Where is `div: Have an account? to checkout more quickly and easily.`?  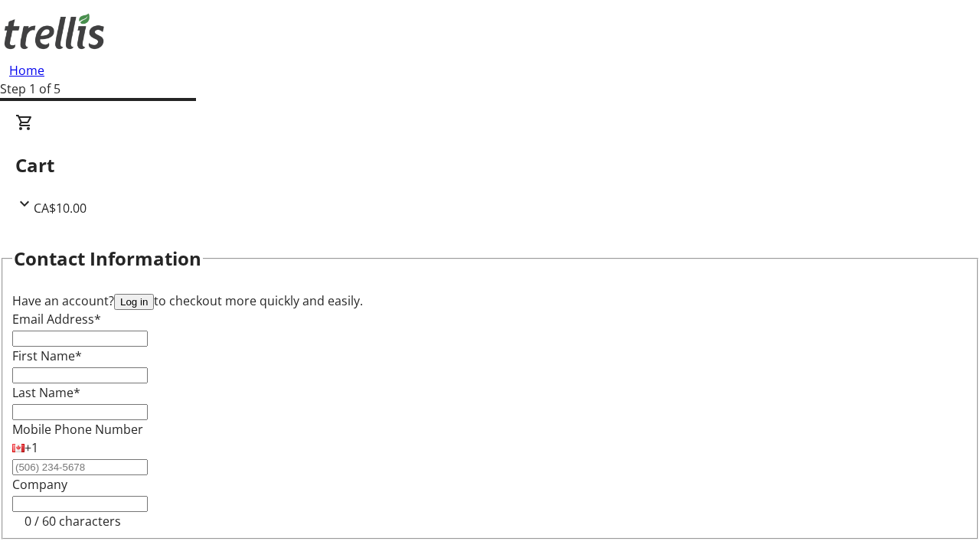 div: Have an account? to checkout more quickly and easily. is located at coordinates (490, 301).